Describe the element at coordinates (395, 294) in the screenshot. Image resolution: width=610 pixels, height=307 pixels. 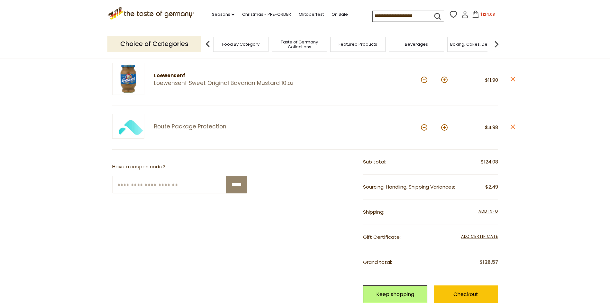
I see `a: Keep shopping` at that location.